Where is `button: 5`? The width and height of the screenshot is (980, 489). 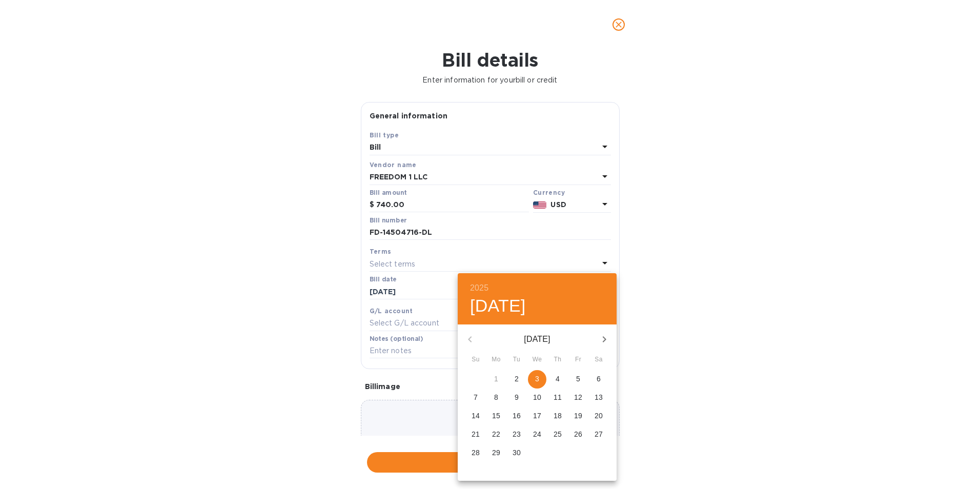 button: 5 is located at coordinates (578, 380).